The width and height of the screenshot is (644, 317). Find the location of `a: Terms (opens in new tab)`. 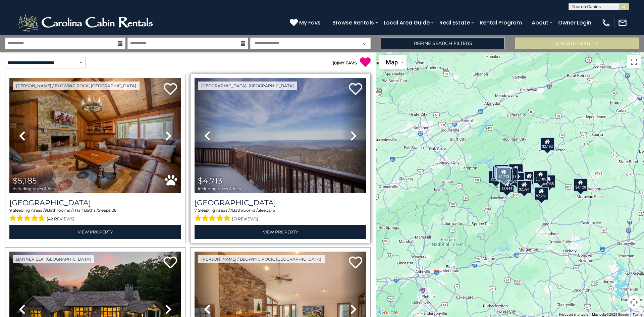

a: Terms (opens in new tab) is located at coordinates (637, 315).